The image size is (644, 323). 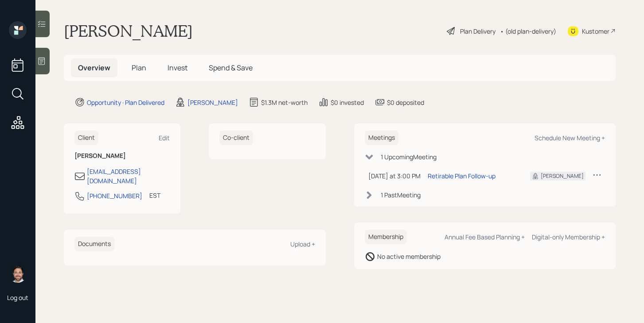 I want to click on div: Log out, so click(x=18, y=298).